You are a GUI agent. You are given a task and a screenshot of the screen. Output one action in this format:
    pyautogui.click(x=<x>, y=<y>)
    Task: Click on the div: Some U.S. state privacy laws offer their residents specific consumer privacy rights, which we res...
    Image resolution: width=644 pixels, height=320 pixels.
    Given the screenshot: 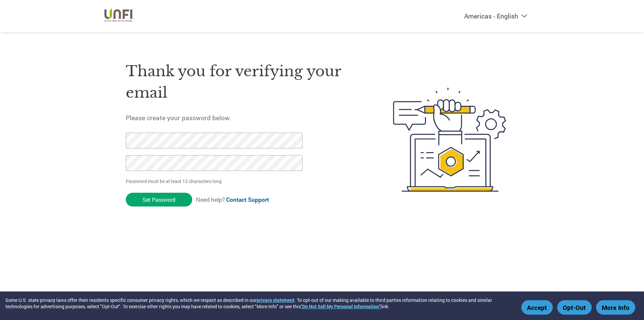 What is the action you would take?
    pyautogui.click(x=262, y=303)
    